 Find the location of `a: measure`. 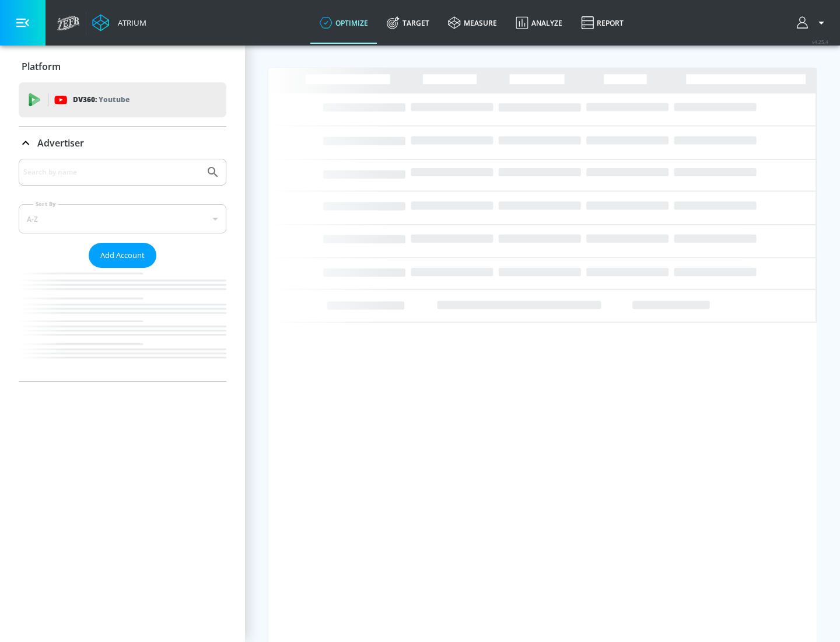

a: measure is located at coordinates (472, 23).